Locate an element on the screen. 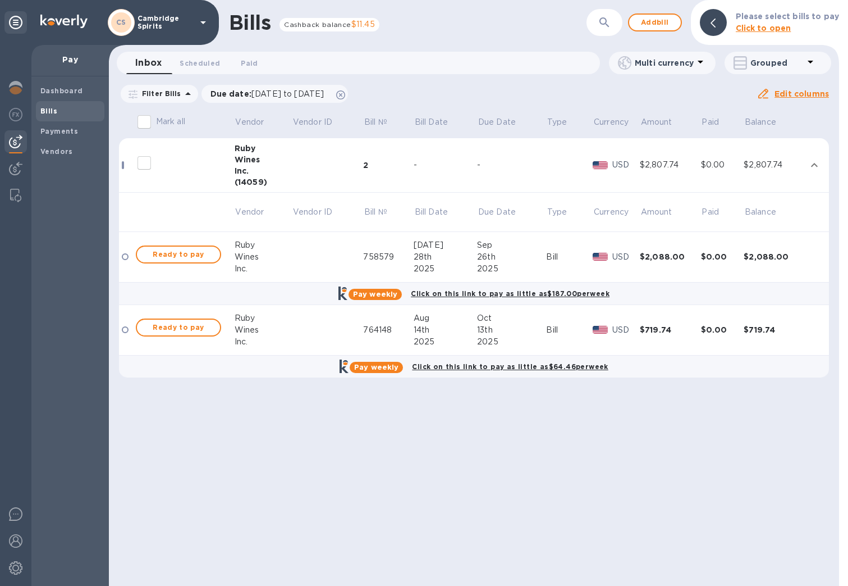 This screenshot has width=848, height=586. b: Dashboard is located at coordinates (62, 90).